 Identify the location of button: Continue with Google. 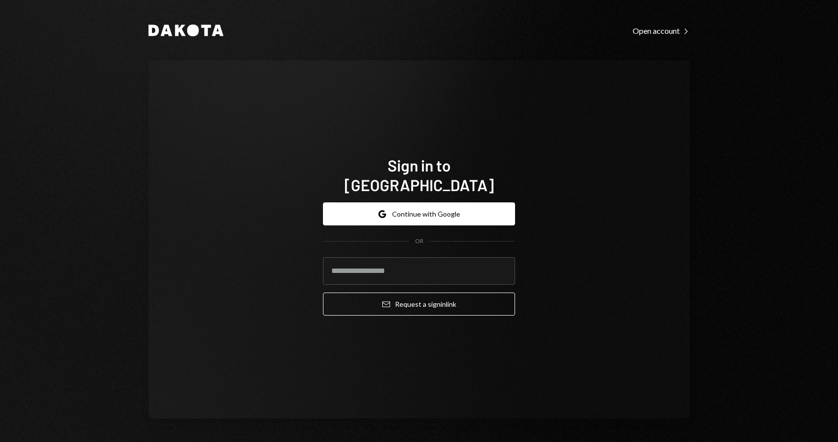
(419, 214).